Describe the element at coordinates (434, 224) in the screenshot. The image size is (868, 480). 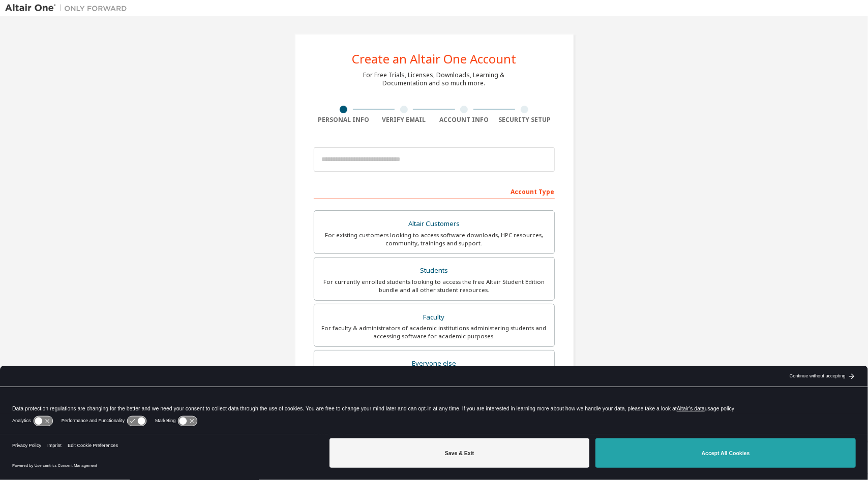
I see `div: Altair Customers` at that location.